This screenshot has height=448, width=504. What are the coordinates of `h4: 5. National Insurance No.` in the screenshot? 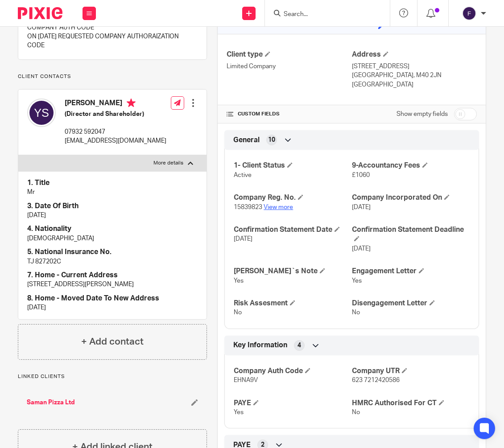 It's located at (112, 252).